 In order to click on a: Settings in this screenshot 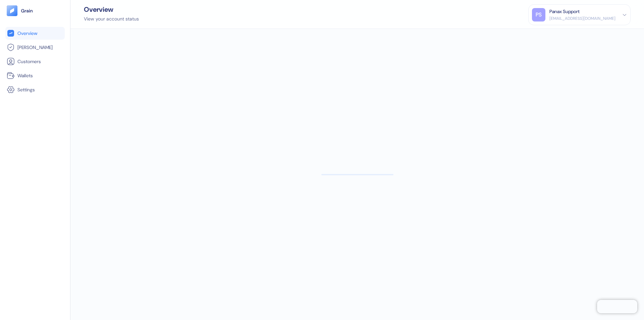, I will do `click(35, 90)`.